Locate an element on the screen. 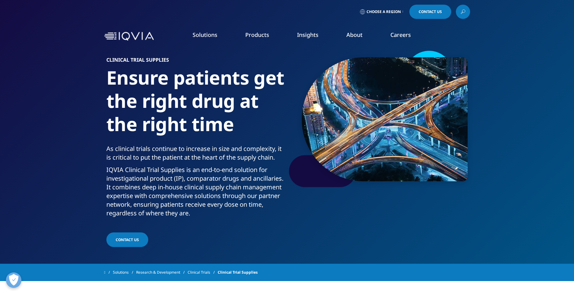 The image size is (574, 291). p: IQVIA Clinical Trial Supplies is an end-to-end solution for investigational product (IP), compara... is located at coordinates (195, 194).